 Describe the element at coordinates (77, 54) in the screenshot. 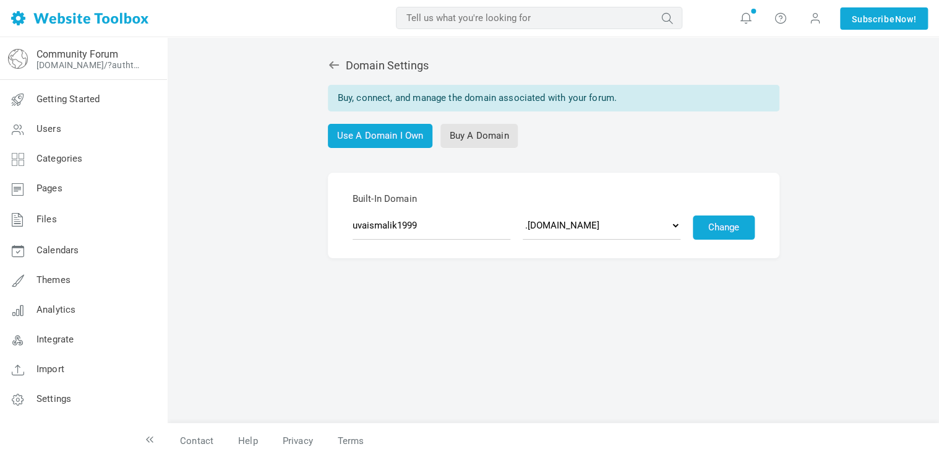

I see `a: Community Forum` at that location.